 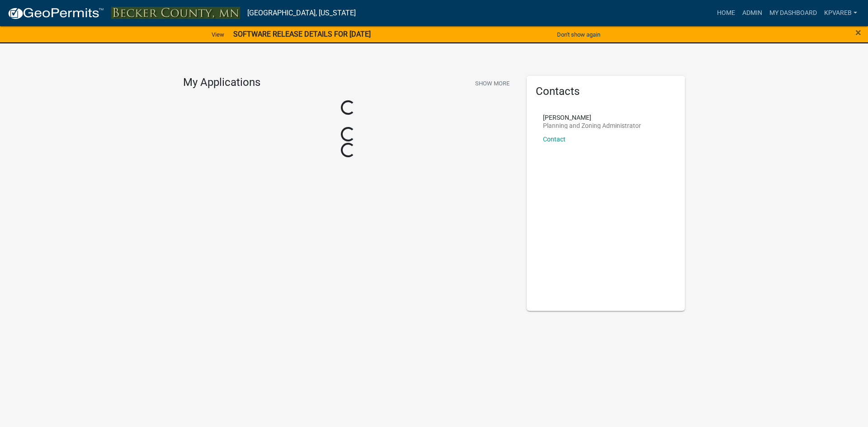 What do you see at coordinates (793, 13) in the screenshot?
I see `a: My Dashboard` at bounding box center [793, 13].